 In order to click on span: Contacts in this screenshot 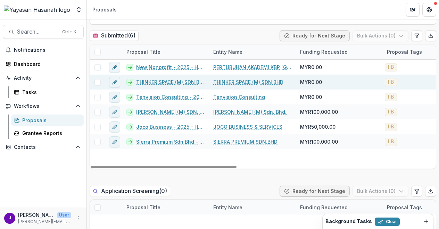, I will do `click(43, 147)`.